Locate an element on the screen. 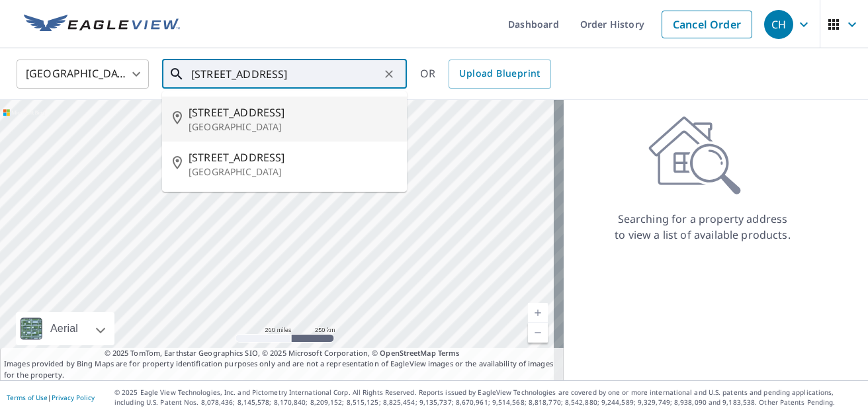 This screenshot has width=868, height=414. div: CH is located at coordinates (778, 25).